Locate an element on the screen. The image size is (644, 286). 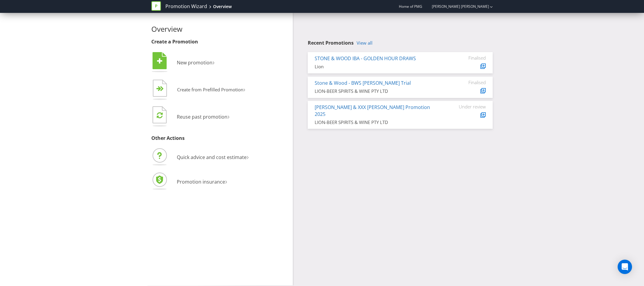
a: View all is located at coordinates (365, 43).